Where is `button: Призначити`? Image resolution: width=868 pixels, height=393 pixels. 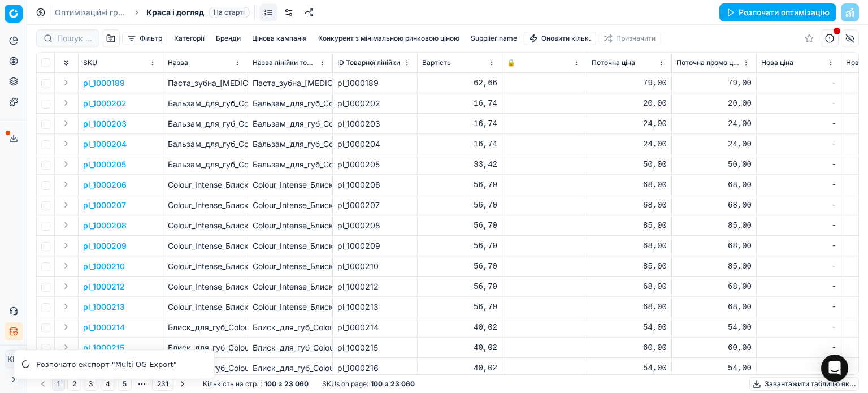 button: Призначити is located at coordinates (630, 38).